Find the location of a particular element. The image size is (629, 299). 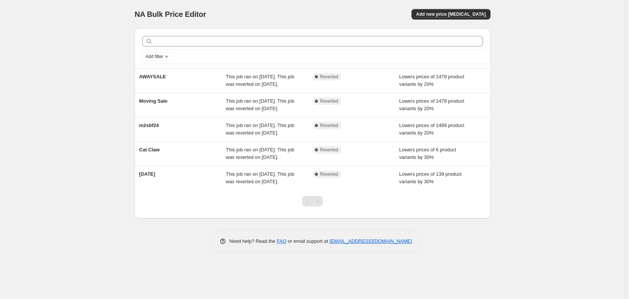

span: or email support at is located at coordinates (308, 241).